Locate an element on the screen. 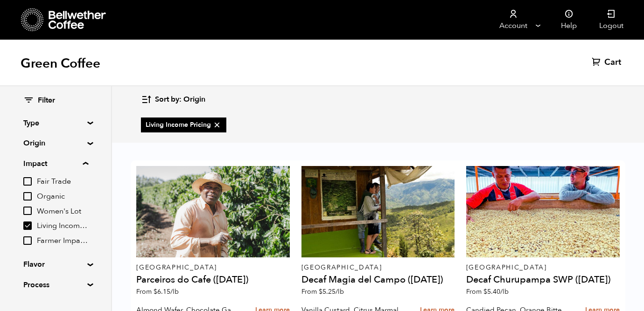 This screenshot has width=644, height=311. button: Sort by: Origin is located at coordinates (173, 99).